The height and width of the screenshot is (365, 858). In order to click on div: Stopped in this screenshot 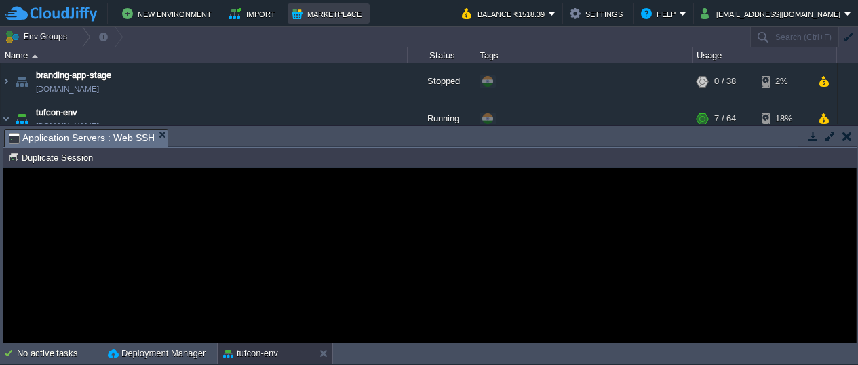, I will do `click(442, 81)`.